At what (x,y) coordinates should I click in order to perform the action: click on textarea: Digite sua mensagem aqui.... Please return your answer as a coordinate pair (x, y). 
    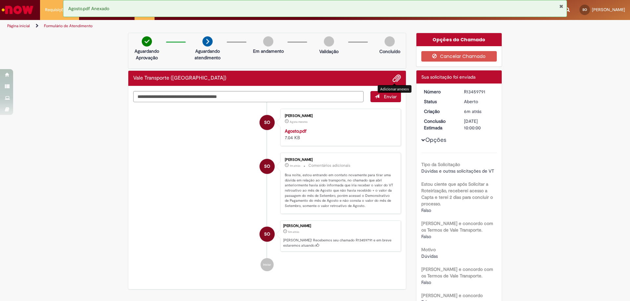
    Looking at the image, I should click on (248, 97).